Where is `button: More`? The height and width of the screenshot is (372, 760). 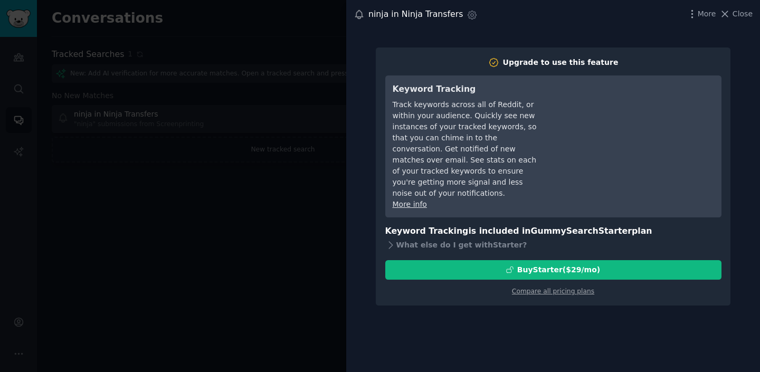
button: More is located at coordinates (701, 14).